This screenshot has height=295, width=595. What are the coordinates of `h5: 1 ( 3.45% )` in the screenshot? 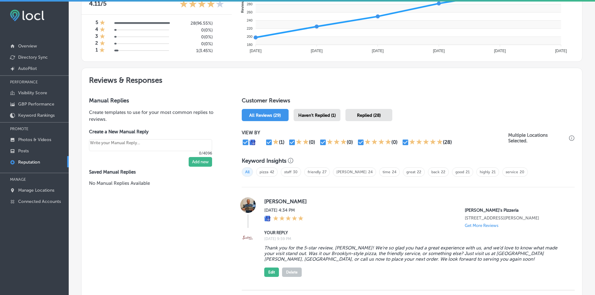 It's located at (193, 51).